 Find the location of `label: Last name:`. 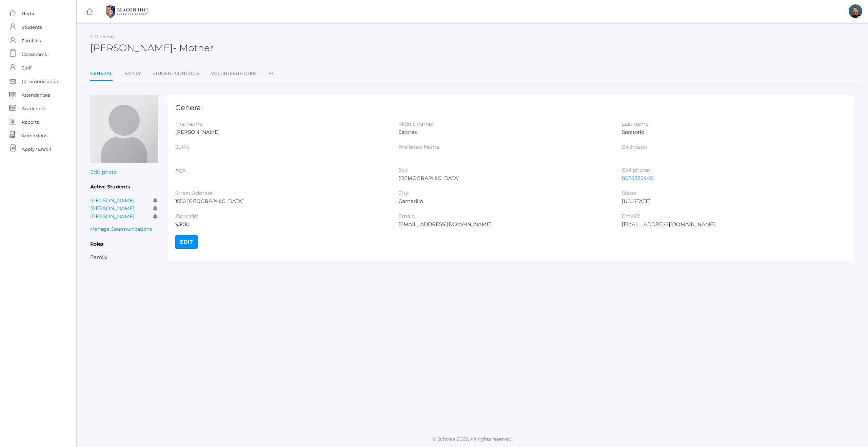

label: Last name: is located at coordinates (636, 123).